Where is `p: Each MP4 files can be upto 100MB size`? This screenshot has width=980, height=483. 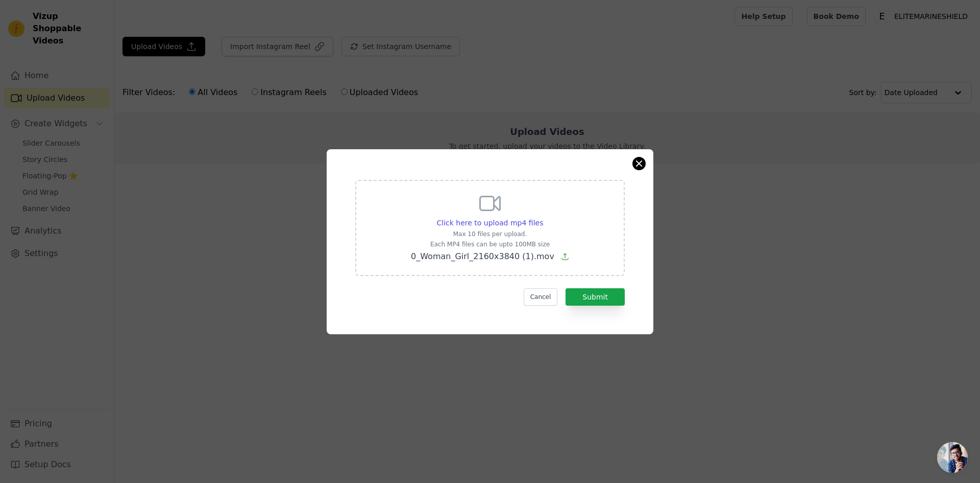 p: Each MP4 files can be upto 100MB size is located at coordinates (490, 244).